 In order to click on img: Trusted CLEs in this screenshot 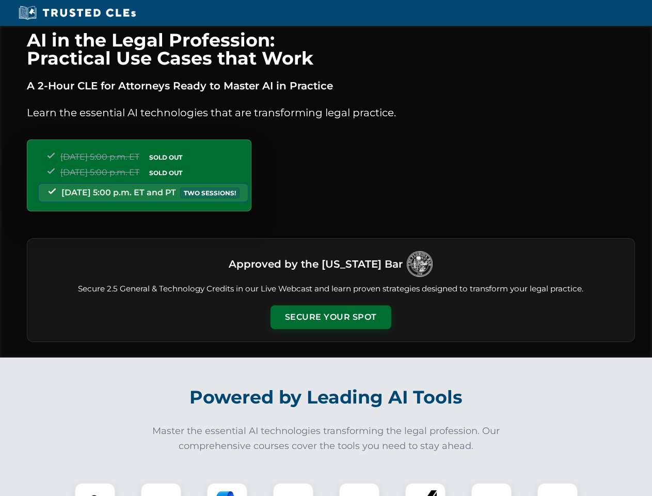, I will do `click(77, 13)`.